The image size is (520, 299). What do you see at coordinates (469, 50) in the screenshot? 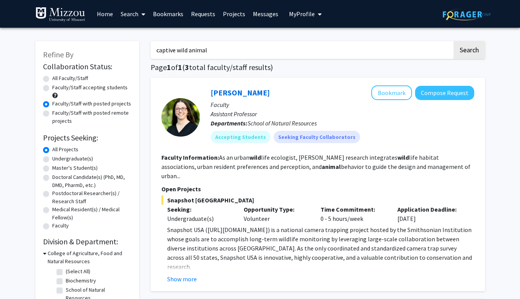
I see `button: Search` at bounding box center [469, 50].